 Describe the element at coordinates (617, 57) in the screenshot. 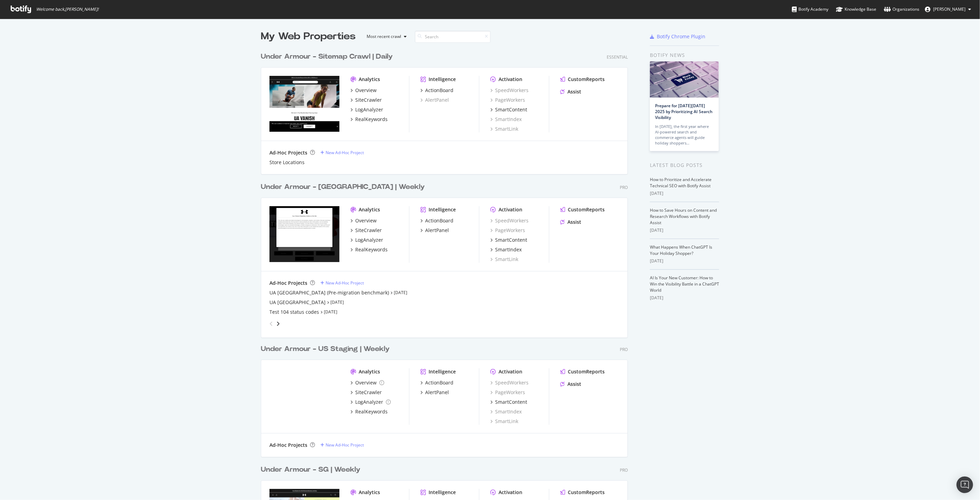

I see `div: Essential` at that location.